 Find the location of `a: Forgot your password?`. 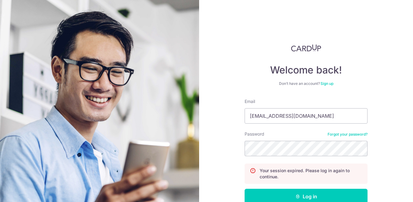

a: Forgot your password? is located at coordinates (348, 134).